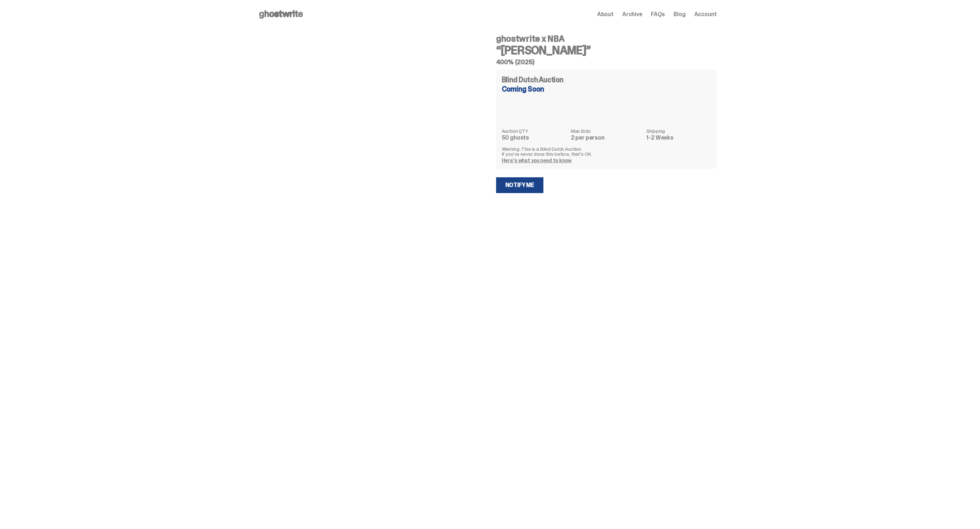  I want to click on h4: ghostwrite x NBA, so click(607, 39).